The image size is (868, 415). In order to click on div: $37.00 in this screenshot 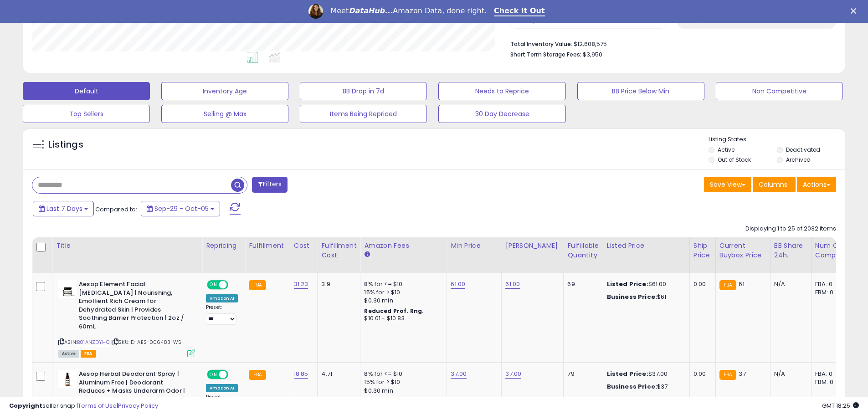, I will do `click(645, 374)`.